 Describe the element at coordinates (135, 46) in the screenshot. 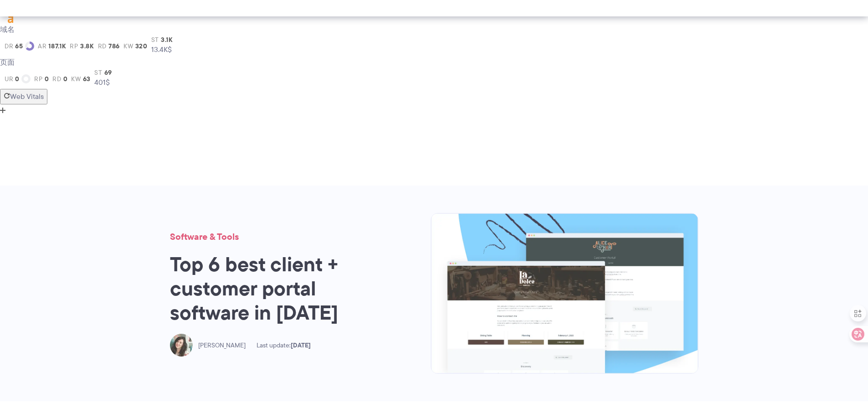

I see `a: kw320` at that location.